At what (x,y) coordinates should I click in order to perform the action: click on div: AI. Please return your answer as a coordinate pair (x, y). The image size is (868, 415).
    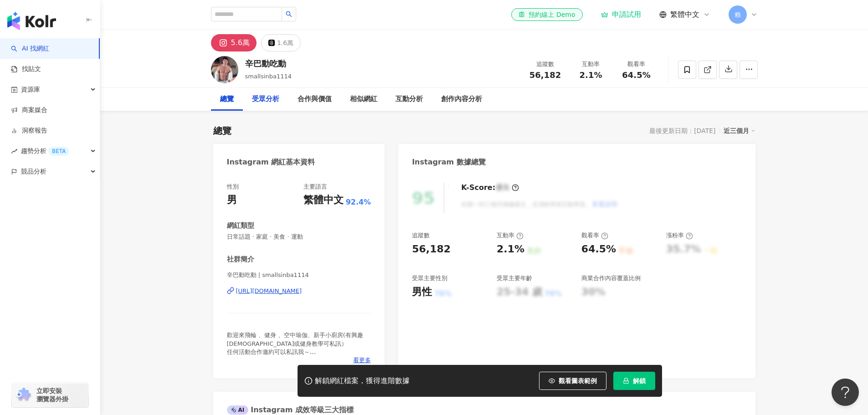
    Looking at the image, I should click on (238, 410).